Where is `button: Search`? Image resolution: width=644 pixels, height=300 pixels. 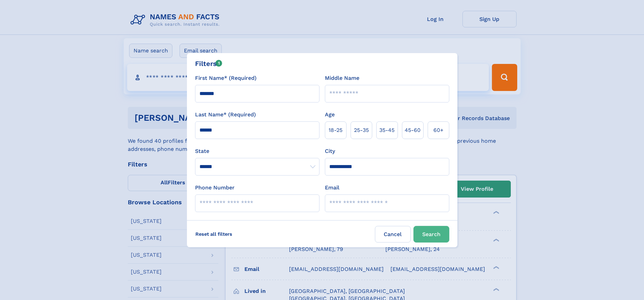
button: Search is located at coordinates (431, 234).